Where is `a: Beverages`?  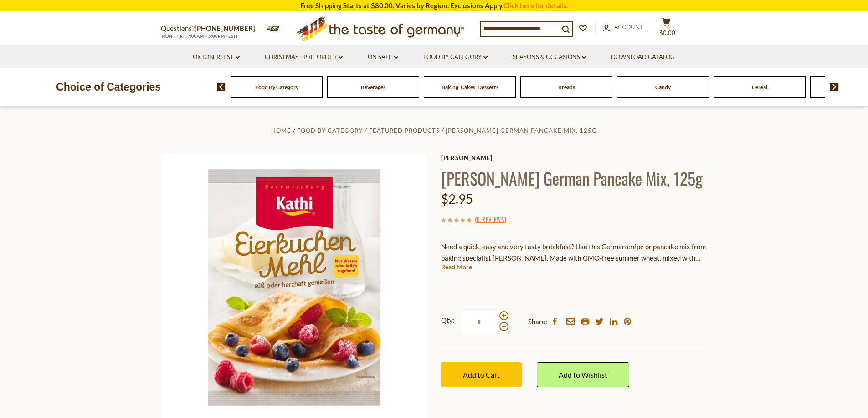
a: Beverages is located at coordinates (373, 87).